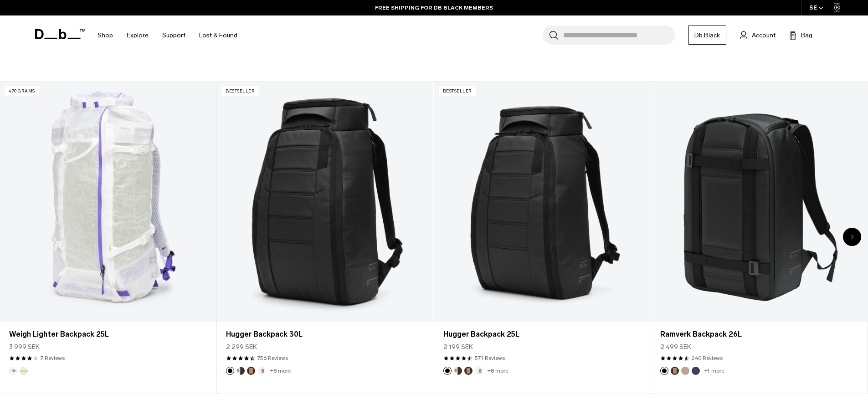 The height and width of the screenshot is (415, 868). I want to click on span: 2 199 SEK, so click(458, 347).